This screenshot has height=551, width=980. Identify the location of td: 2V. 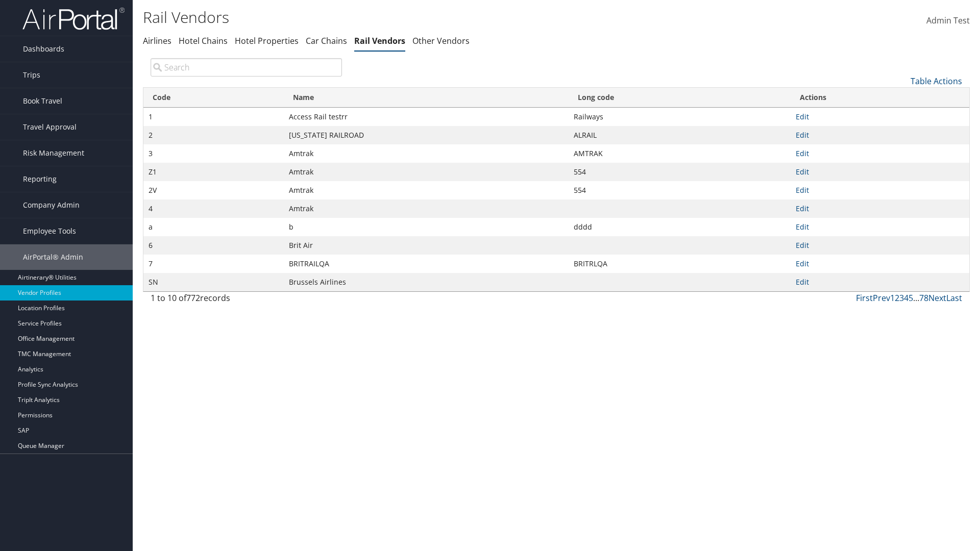
(213, 191).